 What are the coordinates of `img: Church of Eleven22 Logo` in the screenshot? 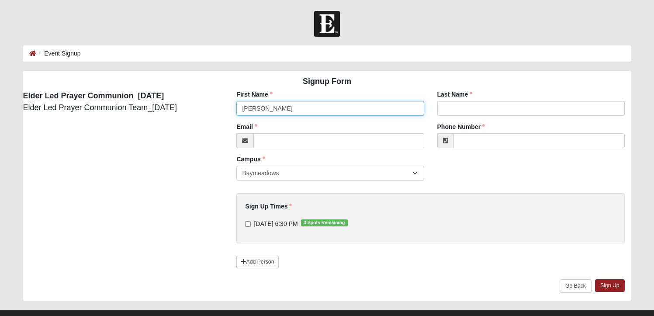 It's located at (327, 24).